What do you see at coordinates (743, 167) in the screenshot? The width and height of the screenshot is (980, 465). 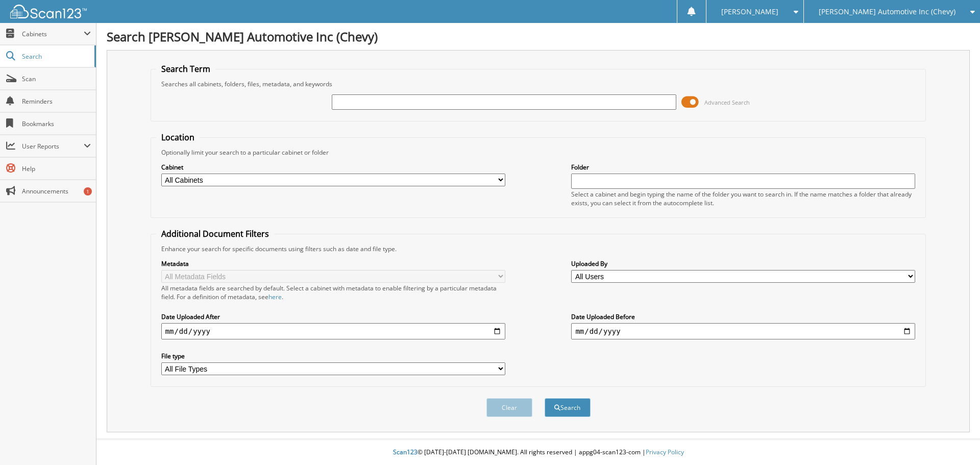 I see `label: Folder` at bounding box center [743, 167].